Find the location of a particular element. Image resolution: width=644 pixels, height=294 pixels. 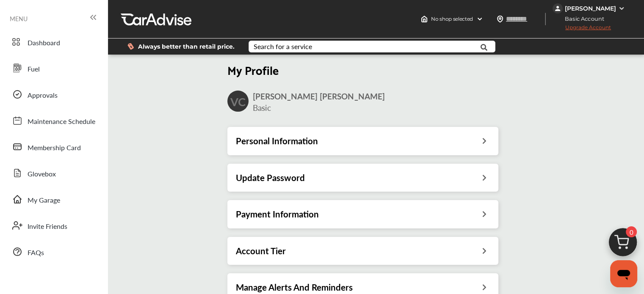

span: Glovebox is located at coordinates (42, 174).